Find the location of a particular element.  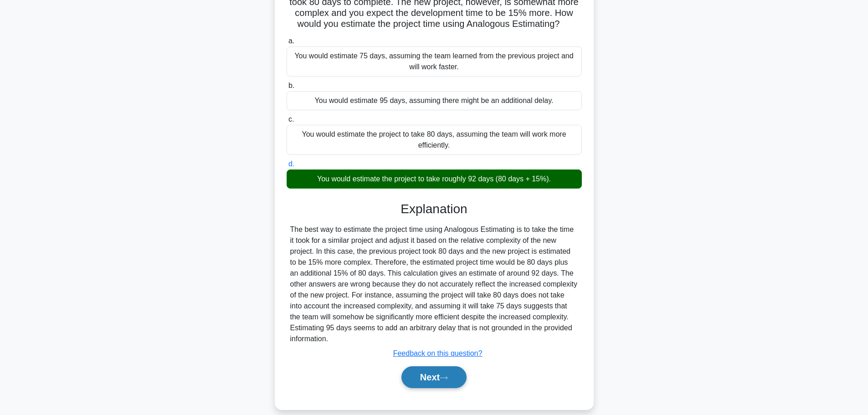

span: b. is located at coordinates (291, 85).